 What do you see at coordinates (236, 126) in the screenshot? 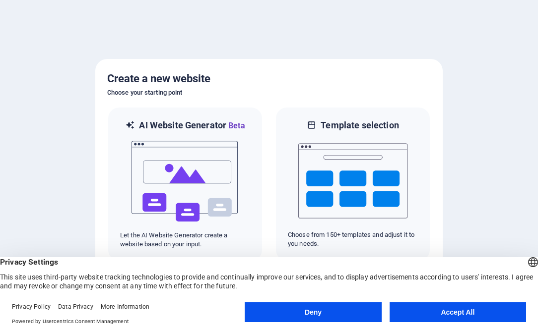
I see `span: Beta` at bounding box center [236, 126].